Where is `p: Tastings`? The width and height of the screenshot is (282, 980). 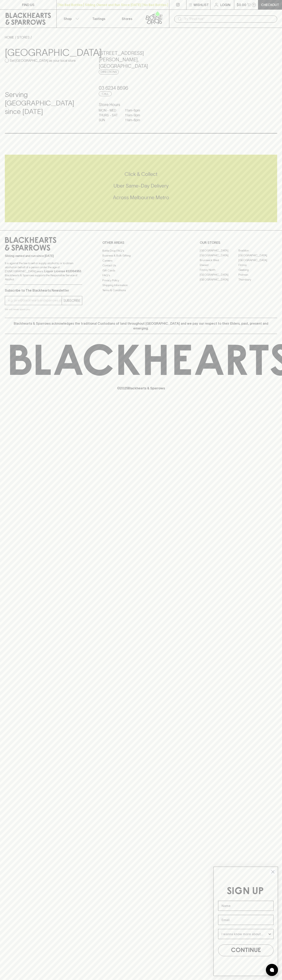
p: Tastings is located at coordinates (99, 19).